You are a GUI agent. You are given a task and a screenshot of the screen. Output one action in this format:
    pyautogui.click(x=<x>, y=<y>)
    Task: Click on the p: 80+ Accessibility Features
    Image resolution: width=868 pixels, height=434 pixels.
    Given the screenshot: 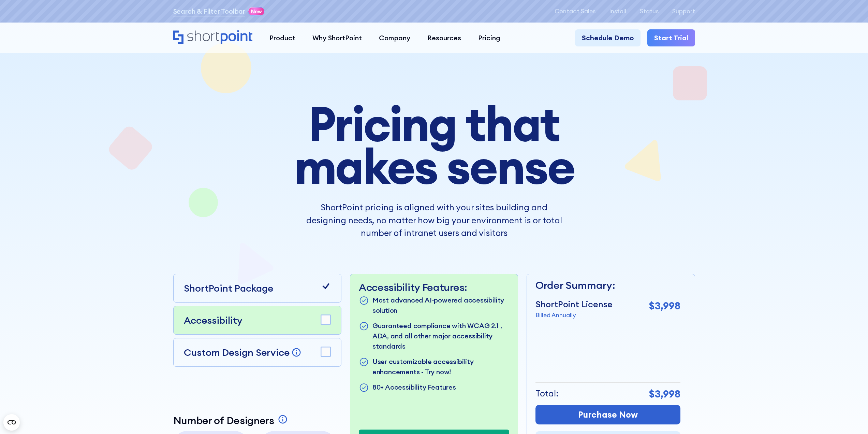 What is the action you would take?
    pyautogui.click(x=414, y=387)
    